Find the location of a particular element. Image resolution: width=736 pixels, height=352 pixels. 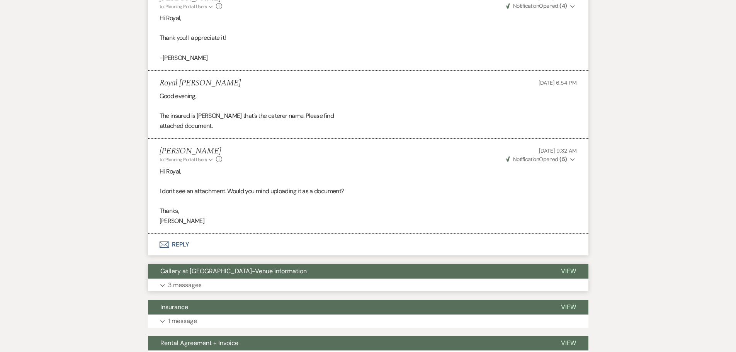

p: 1 message is located at coordinates (182, 321).